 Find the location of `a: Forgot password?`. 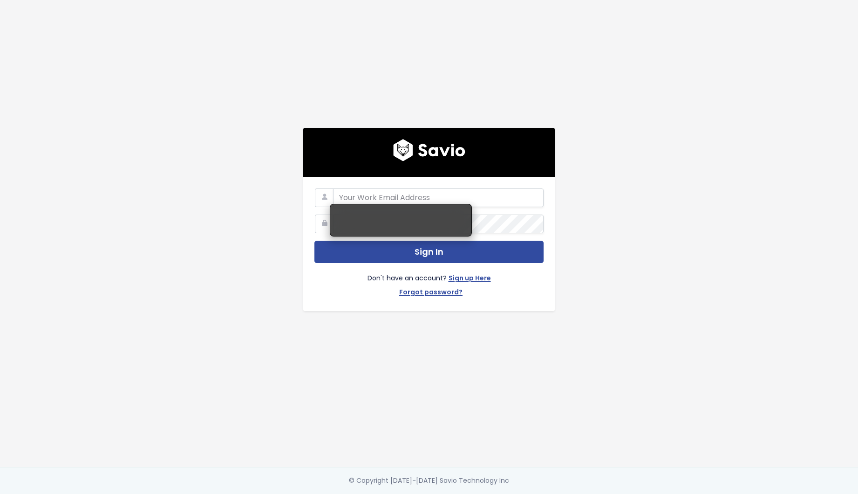

a: Forgot password? is located at coordinates (431, 293).